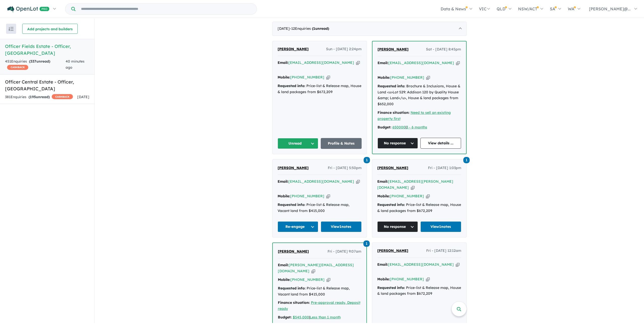 This screenshot has width=644, height=324. Describe the element at coordinates (298, 226) in the screenshot. I see `button: Re-engage` at that location.